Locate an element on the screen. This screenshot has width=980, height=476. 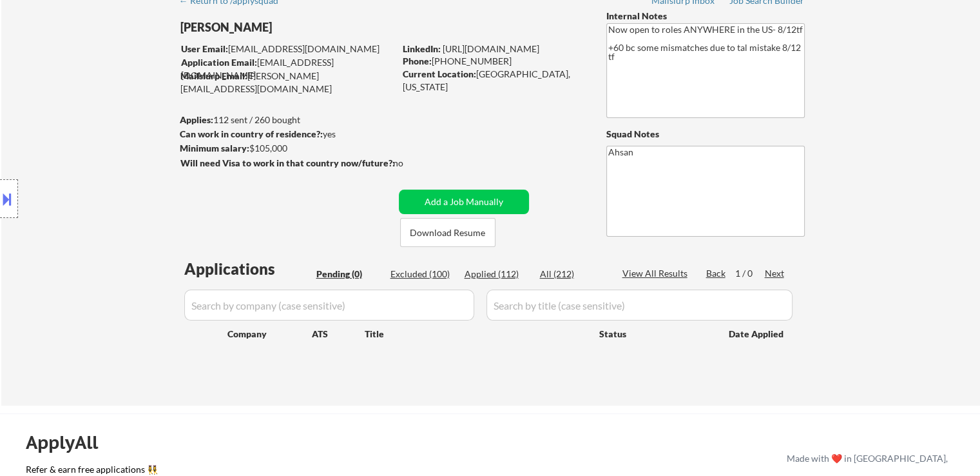
div: View All Results is located at coordinates (656, 273).